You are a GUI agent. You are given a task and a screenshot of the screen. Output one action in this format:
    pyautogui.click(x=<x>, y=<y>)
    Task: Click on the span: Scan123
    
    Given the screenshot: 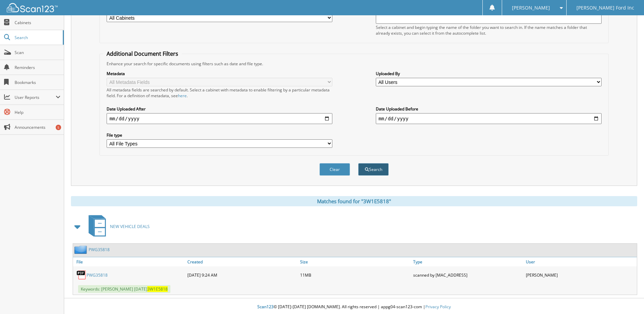 What is the action you would take?
    pyautogui.click(x=266, y=306)
    